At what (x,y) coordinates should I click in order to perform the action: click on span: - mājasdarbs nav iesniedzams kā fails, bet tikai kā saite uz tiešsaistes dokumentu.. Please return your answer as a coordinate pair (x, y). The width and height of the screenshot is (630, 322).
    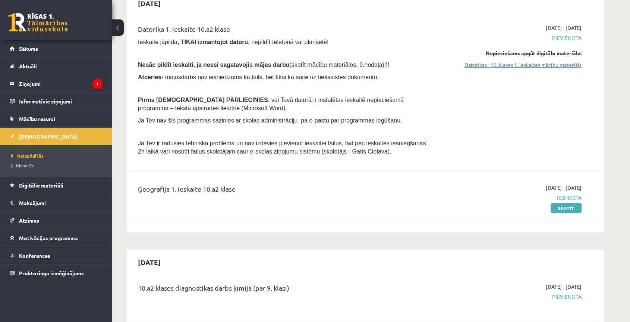
    Looking at the image, I should click on (259, 77).